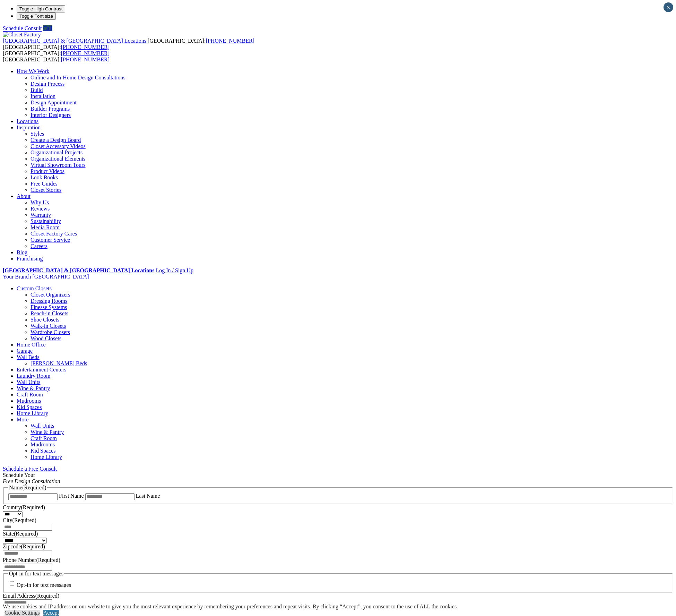 Image resolution: width=676 pixels, height=616 pixels. Describe the element at coordinates (46, 190) in the screenshot. I see `a: Closet Stories` at that location.